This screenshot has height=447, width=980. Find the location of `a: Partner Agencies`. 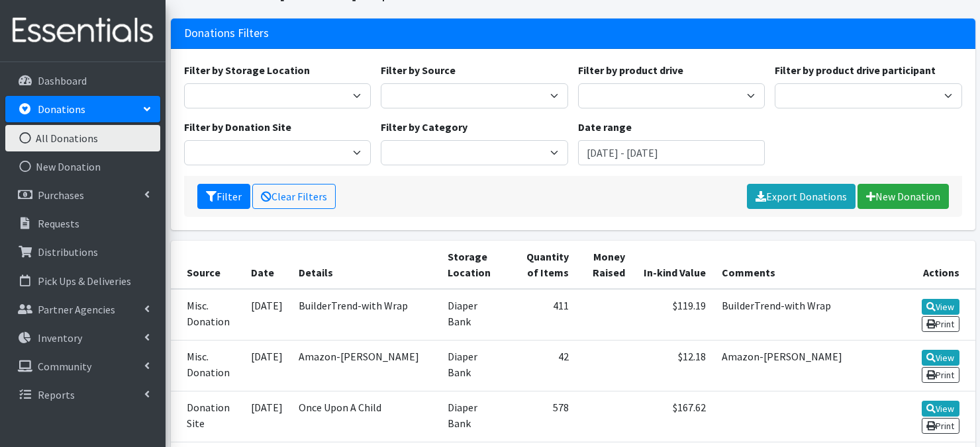

a: Partner Agencies is located at coordinates (83, 310).